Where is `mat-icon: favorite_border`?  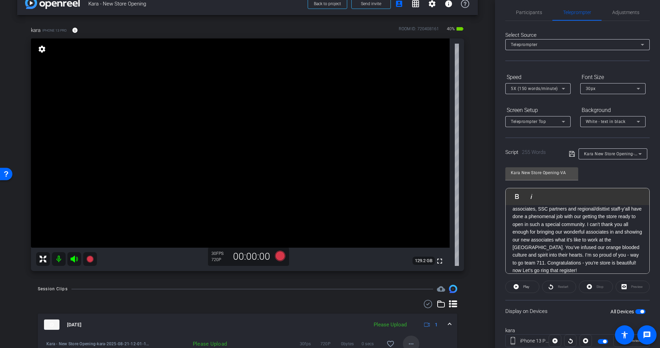
mat-icon: favorite_border is located at coordinates (391, 344).